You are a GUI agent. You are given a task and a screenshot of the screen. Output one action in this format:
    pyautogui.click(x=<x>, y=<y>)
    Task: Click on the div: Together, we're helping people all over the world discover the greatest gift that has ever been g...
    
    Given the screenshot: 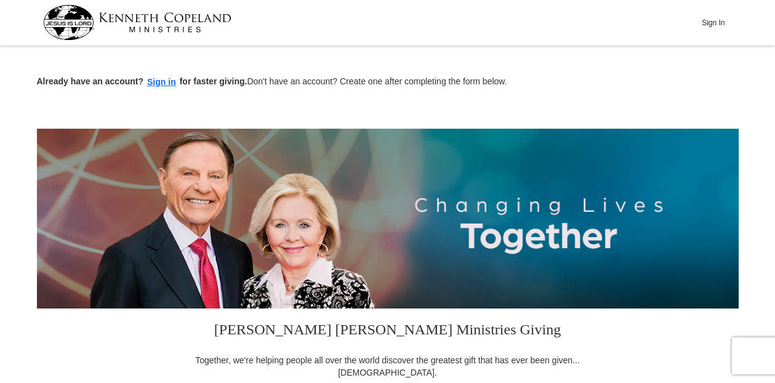 What is the action you would take?
    pyautogui.click(x=388, y=366)
    